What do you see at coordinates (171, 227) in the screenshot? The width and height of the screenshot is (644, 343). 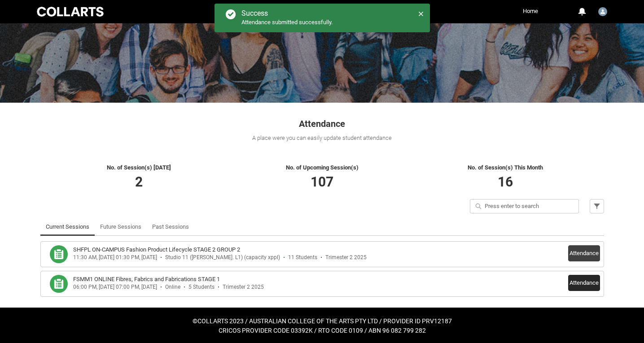 I see `a: Past Sessions` at bounding box center [171, 227].